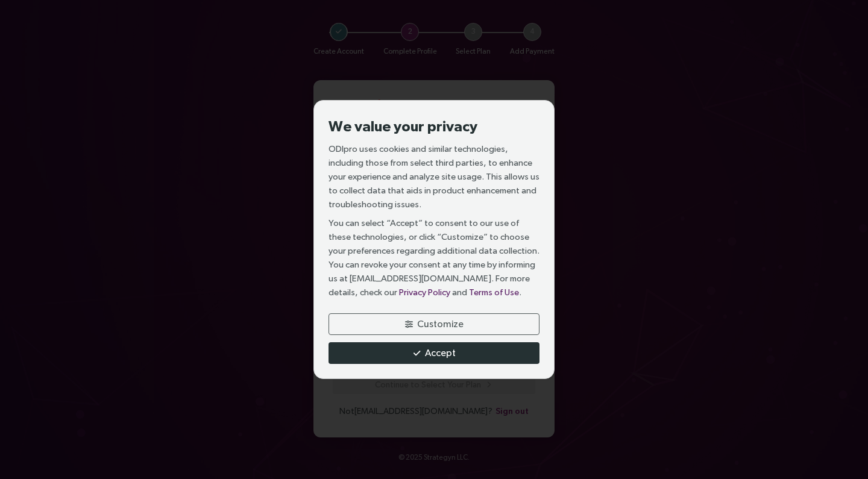 The width and height of the screenshot is (868, 479). Describe the element at coordinates (425, 292) in the screenshot. I see `a: Privacy Policy` at that location.